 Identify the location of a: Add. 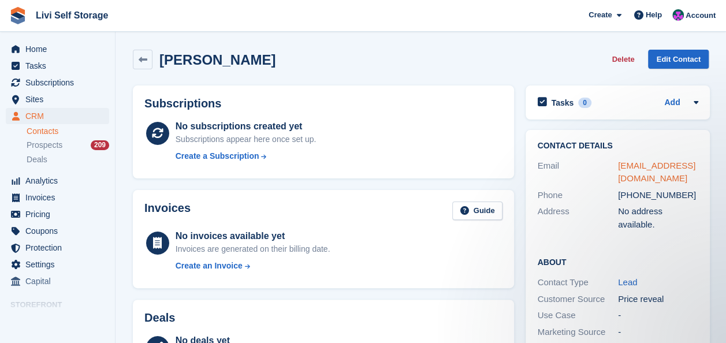
(672, 103).